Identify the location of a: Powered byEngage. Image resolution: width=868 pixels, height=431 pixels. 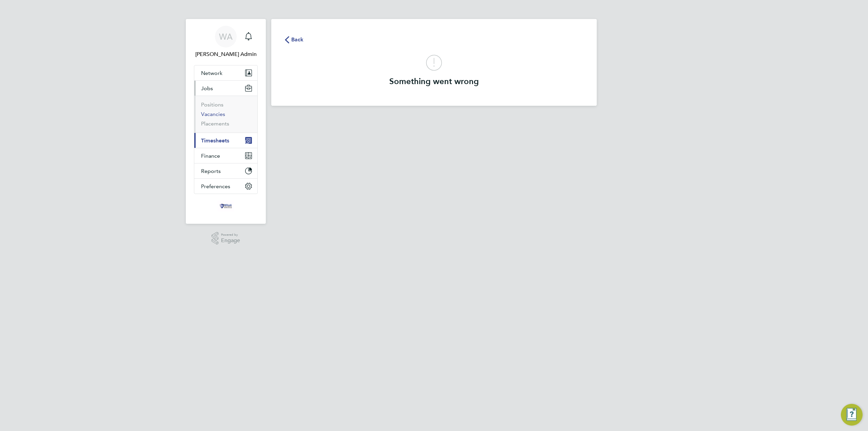
(226, 239).